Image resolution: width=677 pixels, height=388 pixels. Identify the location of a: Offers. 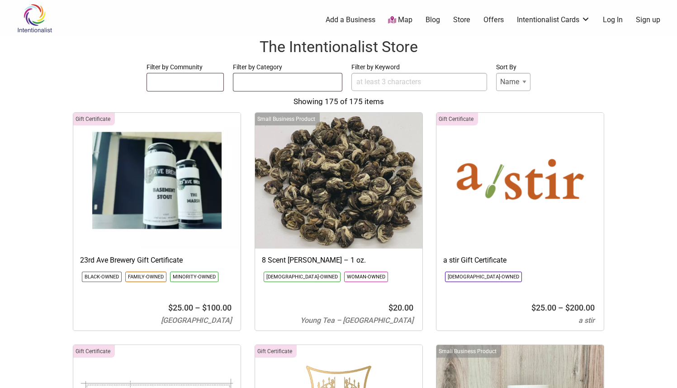
(494, 20).